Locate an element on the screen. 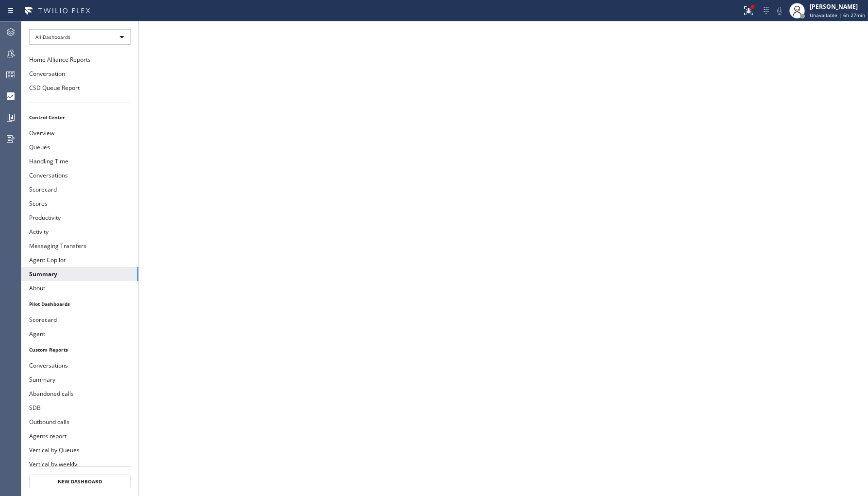  button: Agents report is located at coordinates (80, 435).